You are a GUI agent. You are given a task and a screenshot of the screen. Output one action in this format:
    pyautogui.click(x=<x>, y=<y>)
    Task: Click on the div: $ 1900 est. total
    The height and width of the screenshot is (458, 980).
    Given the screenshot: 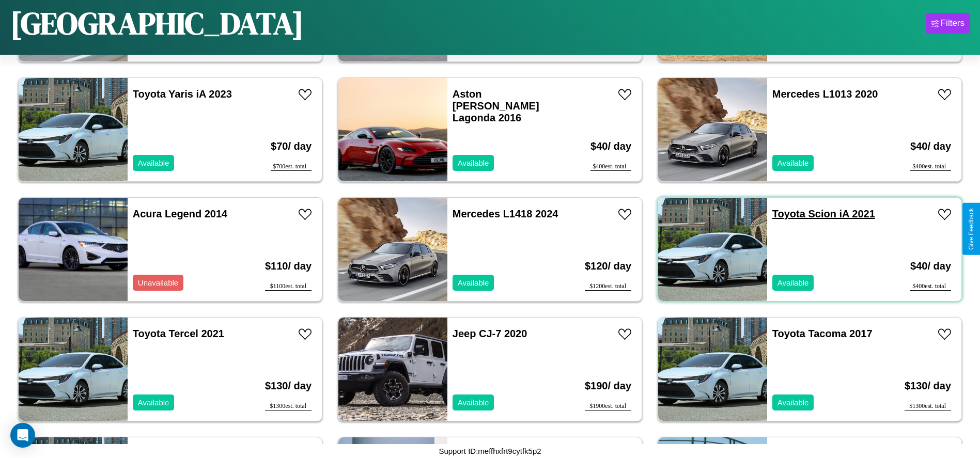 What is the action you would take?
    pyautogui.click(x=608, y=407)
    